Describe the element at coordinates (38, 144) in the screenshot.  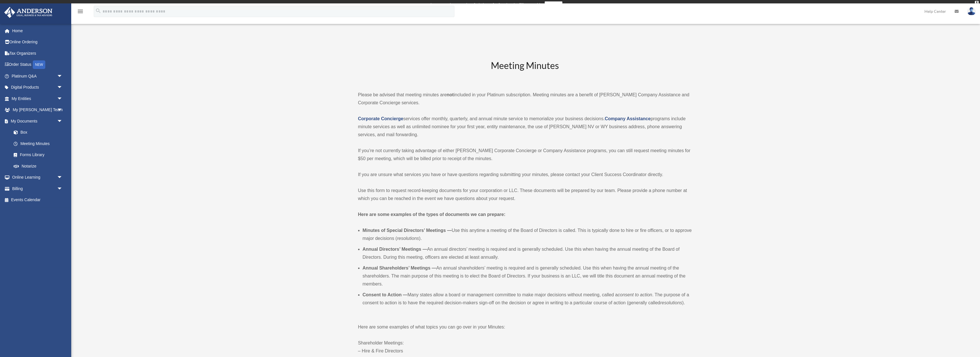
I see `a: Meeting Minutes` at that location.